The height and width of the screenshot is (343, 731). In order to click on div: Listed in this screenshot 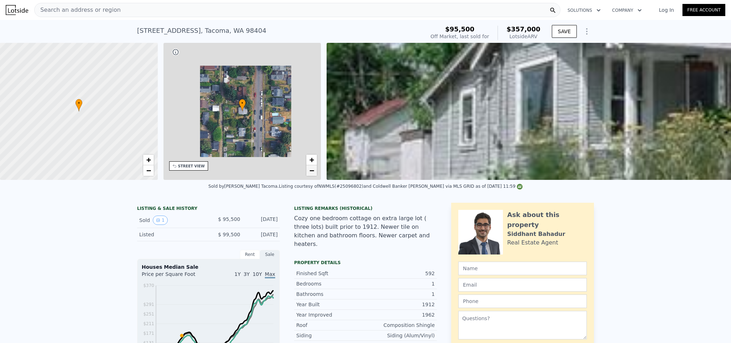, I will do `click(171, 235)`.